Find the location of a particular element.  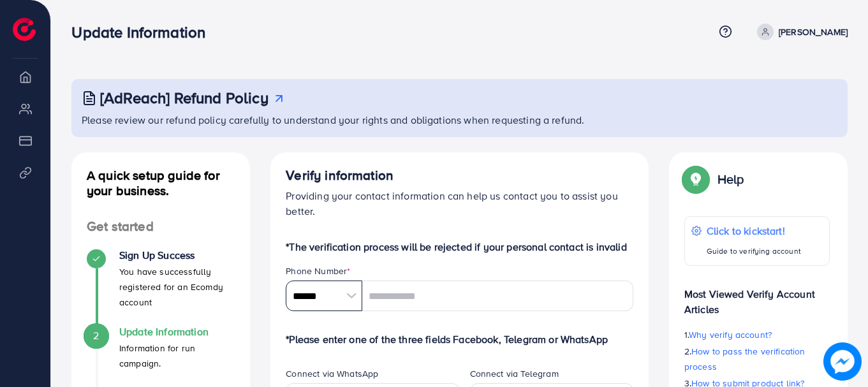

span: 2 is located at coordinates (96, 335).